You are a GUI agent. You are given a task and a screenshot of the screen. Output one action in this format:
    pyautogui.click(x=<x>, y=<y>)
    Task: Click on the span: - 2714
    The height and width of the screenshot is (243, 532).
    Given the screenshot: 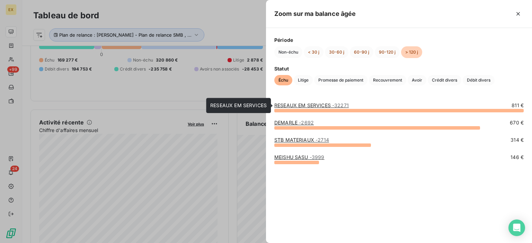 What is the action you would take?
    pyautogui.click(x=322, y=140)
    